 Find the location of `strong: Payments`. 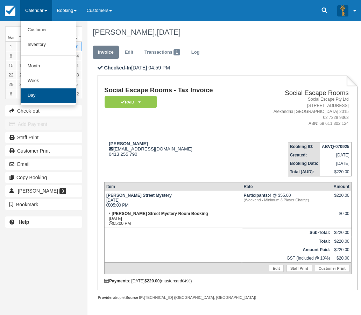

strong: Payments is located at coordinates (117, 281).